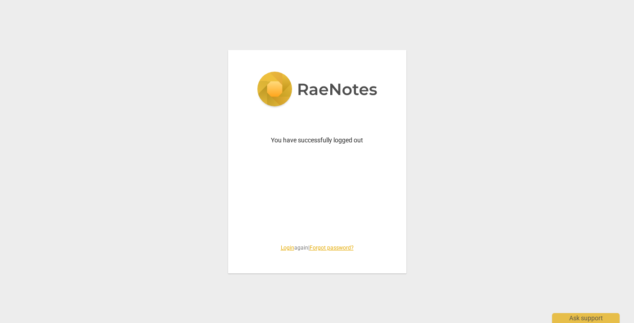 The height and width of the screenshot is (323, 634). Describe the element at coordinates (332, 248) in the screenshot. I see `a: Forgot password?` at that location.